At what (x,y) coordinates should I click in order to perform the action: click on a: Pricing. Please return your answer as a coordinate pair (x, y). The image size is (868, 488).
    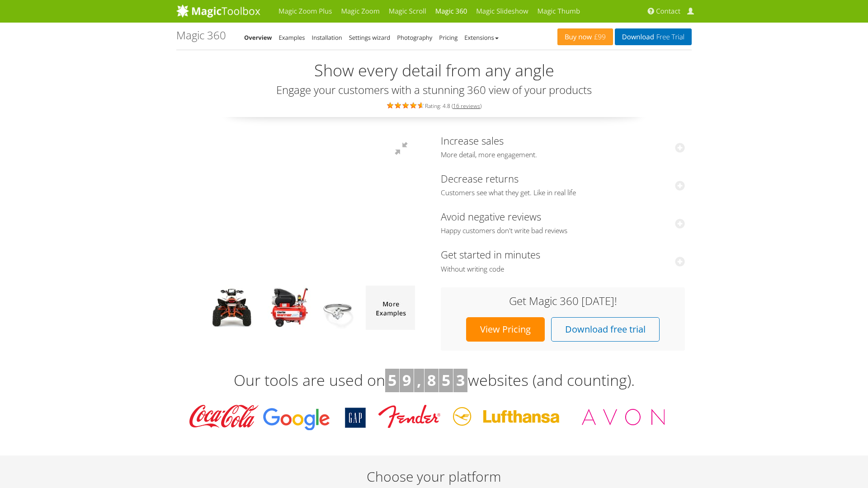
    Looking at the image, I should click on (448, 38).